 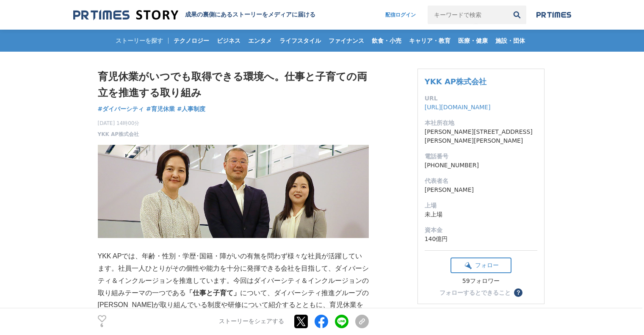 What do you see at coordinates (517, 15) in the screenshot?
I see `button: 検索` at bounding box center [517, 15].